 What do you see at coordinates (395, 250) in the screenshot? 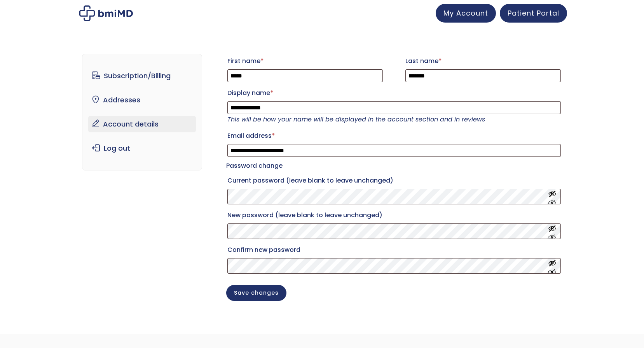
I see `label: Confirm new password` at bounding box center [395, 250].